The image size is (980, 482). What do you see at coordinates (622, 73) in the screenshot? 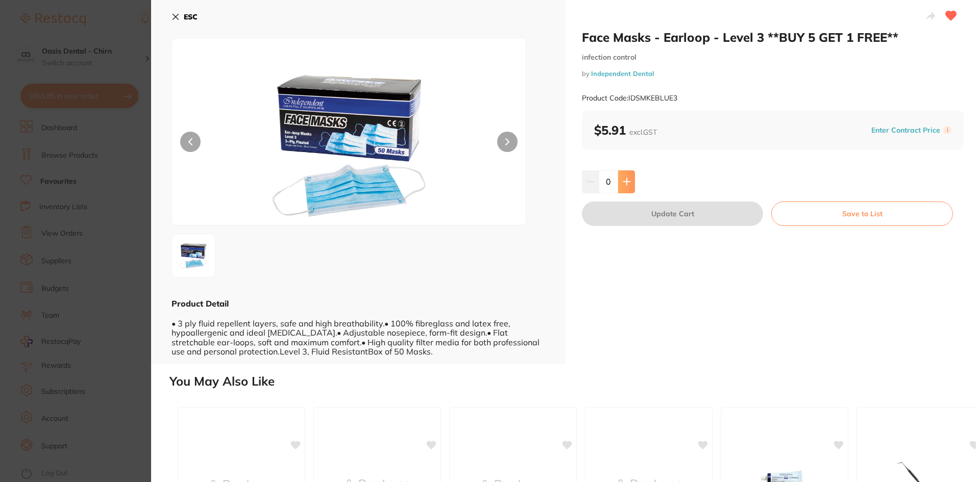
I see `a: Independent Dental` at bounding box center [622, 73].